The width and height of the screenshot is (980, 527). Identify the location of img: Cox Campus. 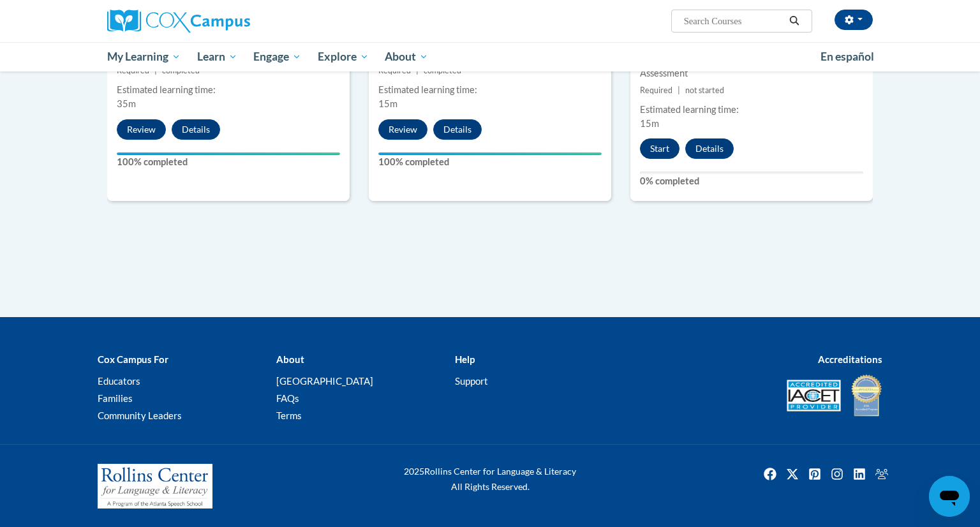
(179, 21).